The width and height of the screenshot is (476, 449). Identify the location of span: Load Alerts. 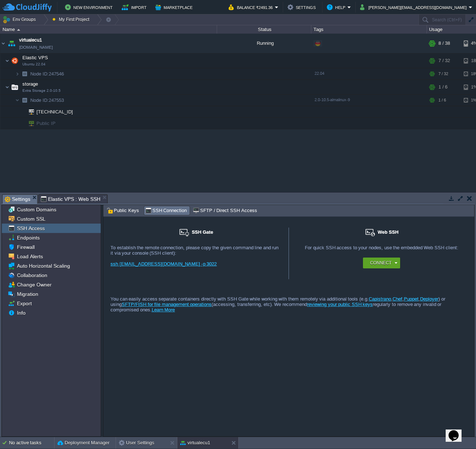
(30, 257).